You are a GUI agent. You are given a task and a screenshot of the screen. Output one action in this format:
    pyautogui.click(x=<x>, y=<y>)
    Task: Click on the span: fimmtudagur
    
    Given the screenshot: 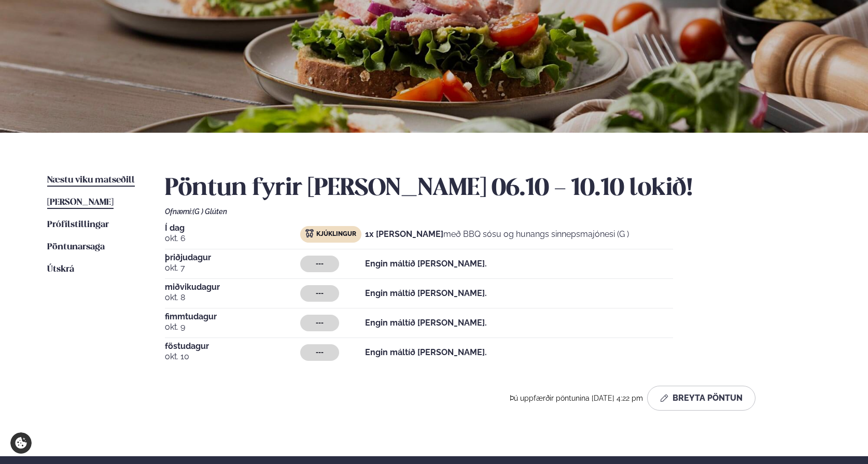 What is the action you would take?
    pyautogui.click(x=233, y=317)
    